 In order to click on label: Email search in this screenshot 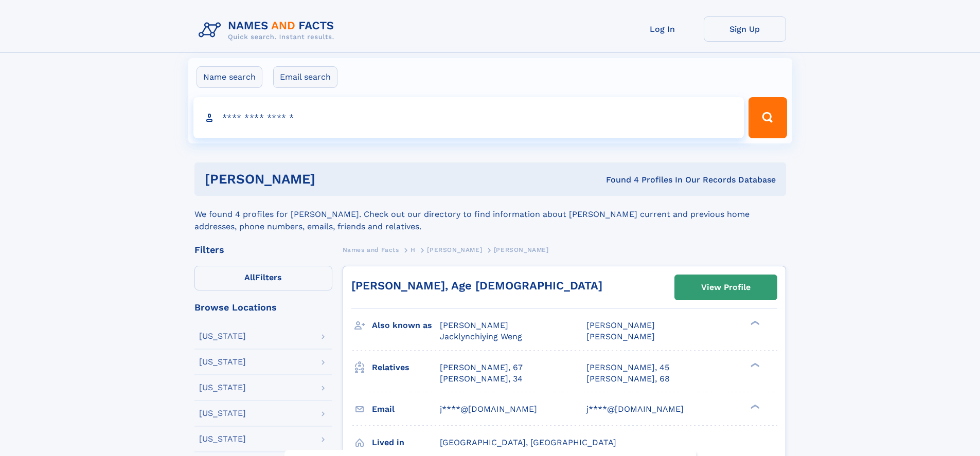, I will do `click(305, 77)`.